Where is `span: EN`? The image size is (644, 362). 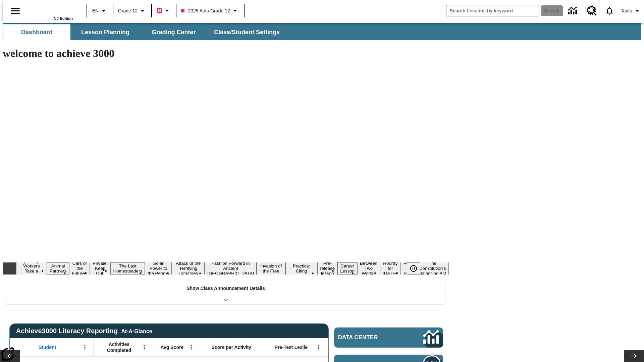 span: EN is located at coordinates (95, 10).